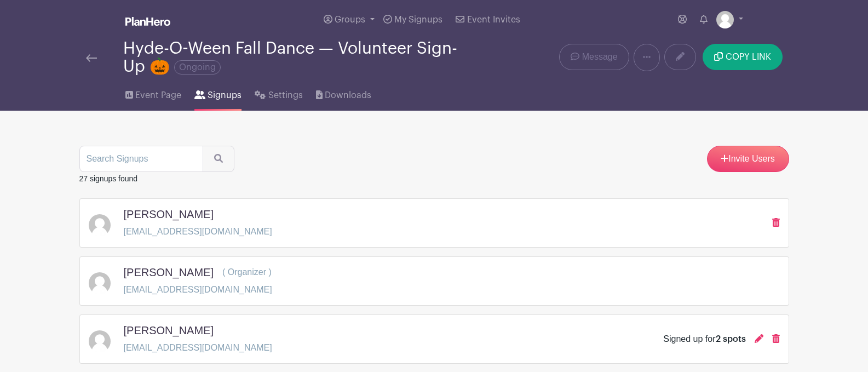 The image size is (868, 372). I want to click on a: Settings, so click(278, 93).